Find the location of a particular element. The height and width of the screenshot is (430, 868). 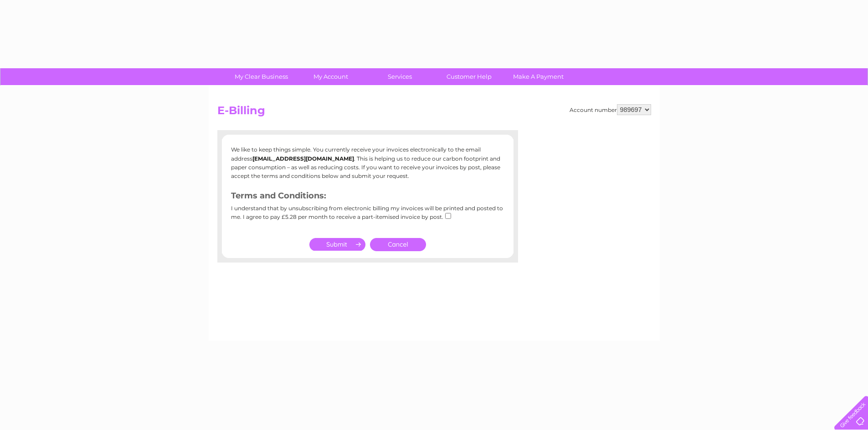

a: Cancel is located at coordinates (397, 244).